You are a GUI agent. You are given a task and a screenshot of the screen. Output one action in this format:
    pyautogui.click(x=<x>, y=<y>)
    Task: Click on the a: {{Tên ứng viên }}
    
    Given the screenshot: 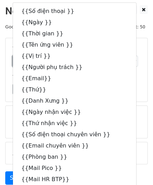 What is the action you would take?
    pyautogui.click(x=75, y=45)
    